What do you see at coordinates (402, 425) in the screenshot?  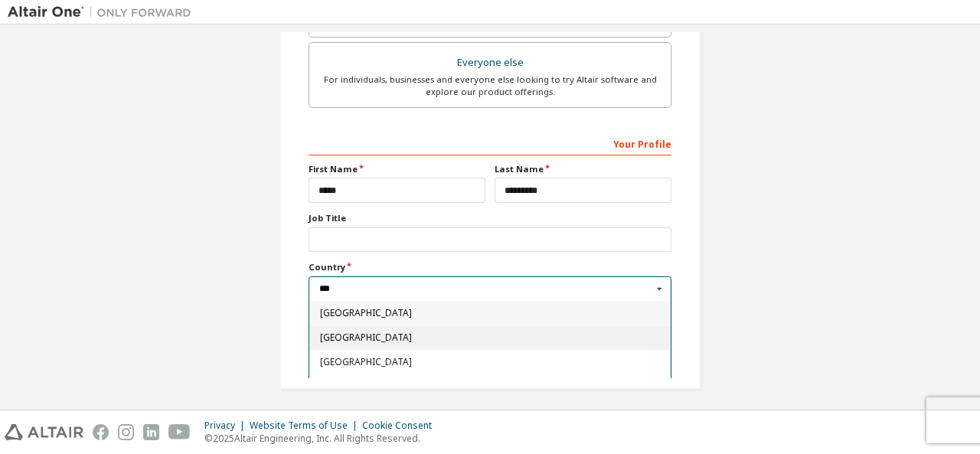 I see `div: Cookie Consent` at bounding box center [402, 425].